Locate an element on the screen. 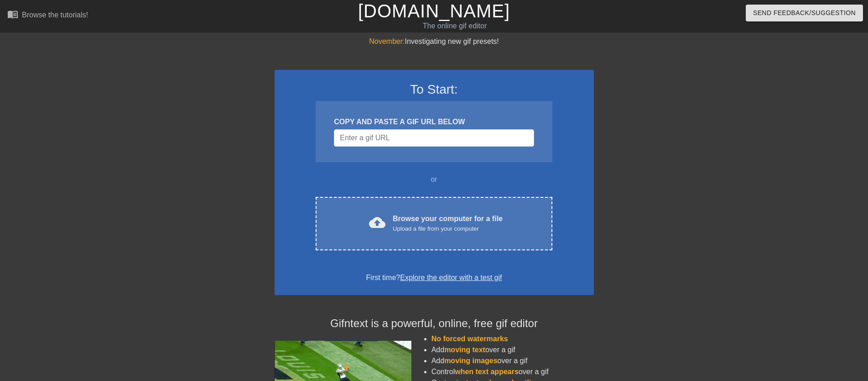 The height and width of the screenshot is (381, 868). div: Upload a file from your computer is located at coordinates (448, 228).